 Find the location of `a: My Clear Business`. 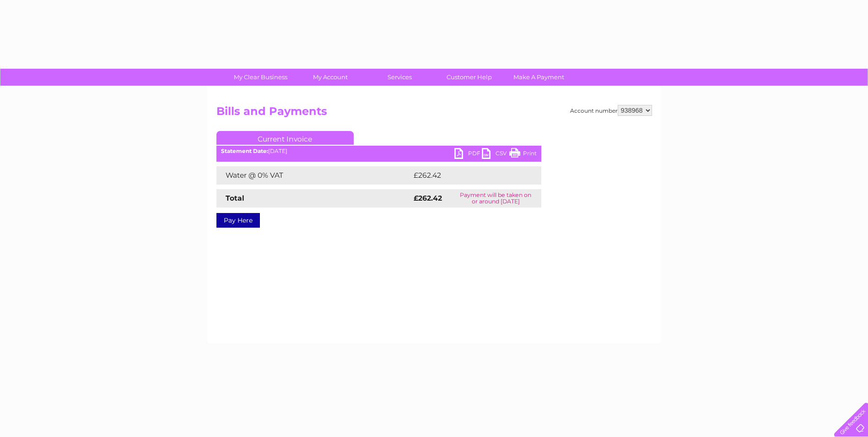

a: My Clear Business is located at coordinates (261, 77).